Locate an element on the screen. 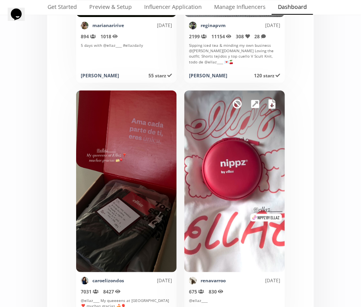  a: renavarroo is located at coordinates (213, 280).